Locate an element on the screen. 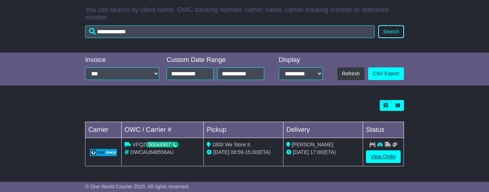 The image size is (489, 192). a: CSV Export is located at coordinates (386, 73).